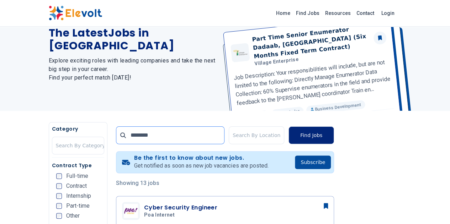 The height and width of the screenshot is (224, 450). What do you see at coordinates (78, 129) in the screenshot?
I see `h5: Category` at bounding box center [78, 129].